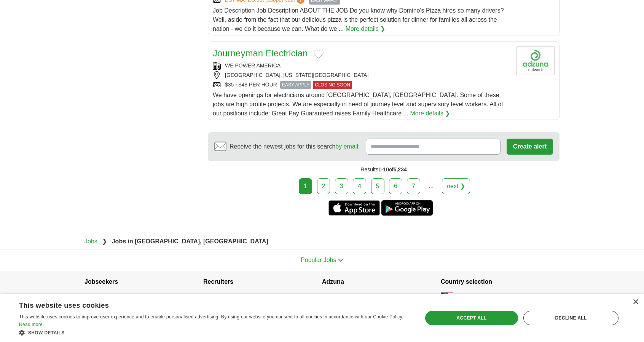 The image size is (644, 342). I want to click on a: 7, so click(413, 186).